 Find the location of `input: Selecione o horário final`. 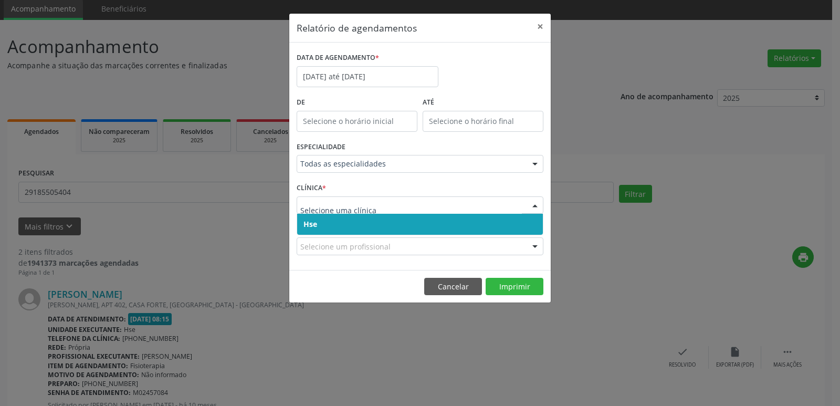

input: Selecione o horário final is located at coordinates (483, 121).